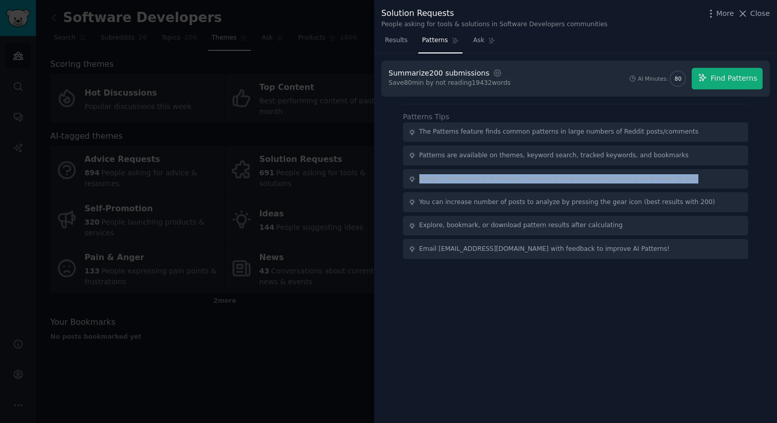  I want to click on div: Solution Requests, so click(495, 13).